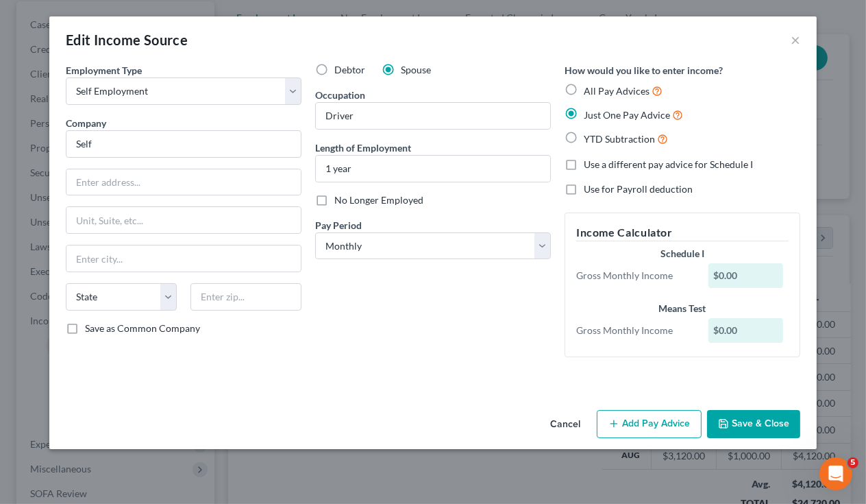 The image size is (866, 504). Describe the element at coordinates (433, 168) in the screenshot. I see `input: ex: 2 years` at that location.